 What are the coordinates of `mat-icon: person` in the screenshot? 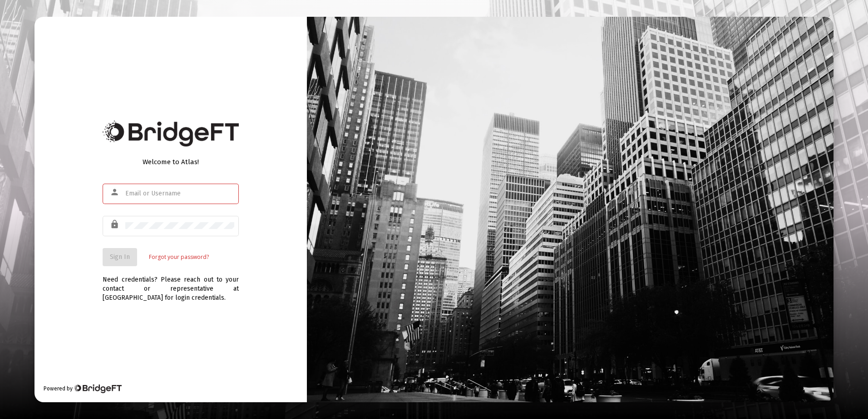 It's located at (115, 192).